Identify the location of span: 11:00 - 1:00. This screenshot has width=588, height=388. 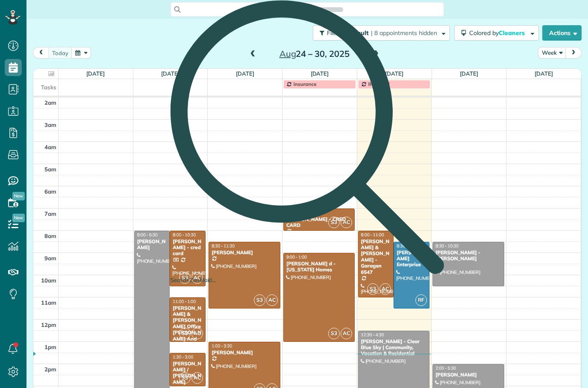
(184, 301).